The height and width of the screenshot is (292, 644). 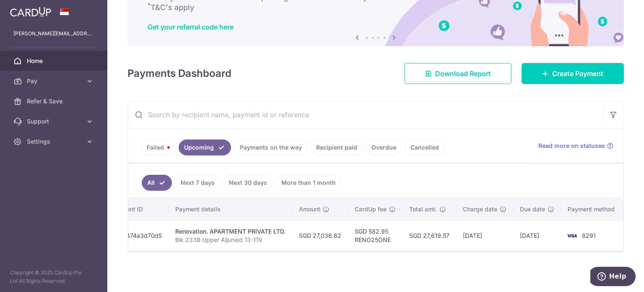 What do you see at coordinates (248, 182) in the screenshot?
I see `a: Next 30 days` at bounding box center [248, 182].